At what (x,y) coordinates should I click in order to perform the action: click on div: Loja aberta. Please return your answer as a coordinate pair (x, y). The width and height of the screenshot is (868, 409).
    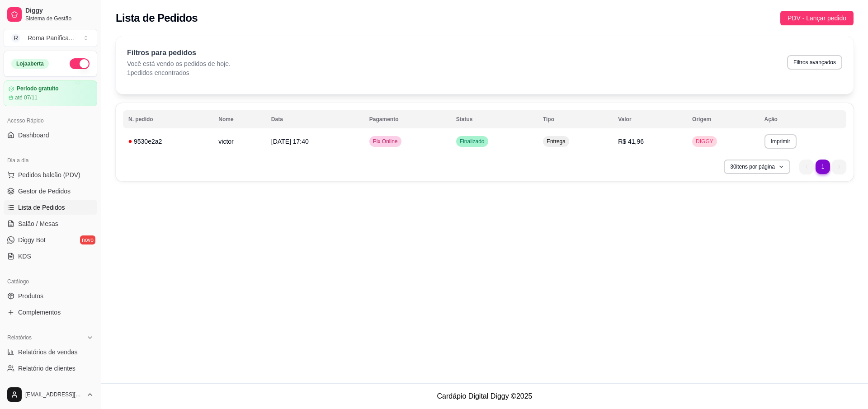
    Looking at the image, I should click on (30, 64).